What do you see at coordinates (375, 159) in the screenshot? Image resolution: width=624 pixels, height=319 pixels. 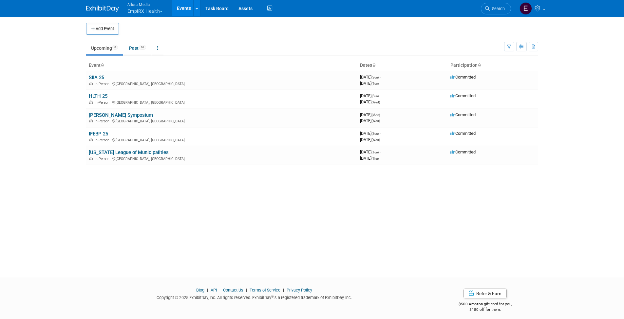 I see `span: (Thu)` at bounding box center [375, 159].